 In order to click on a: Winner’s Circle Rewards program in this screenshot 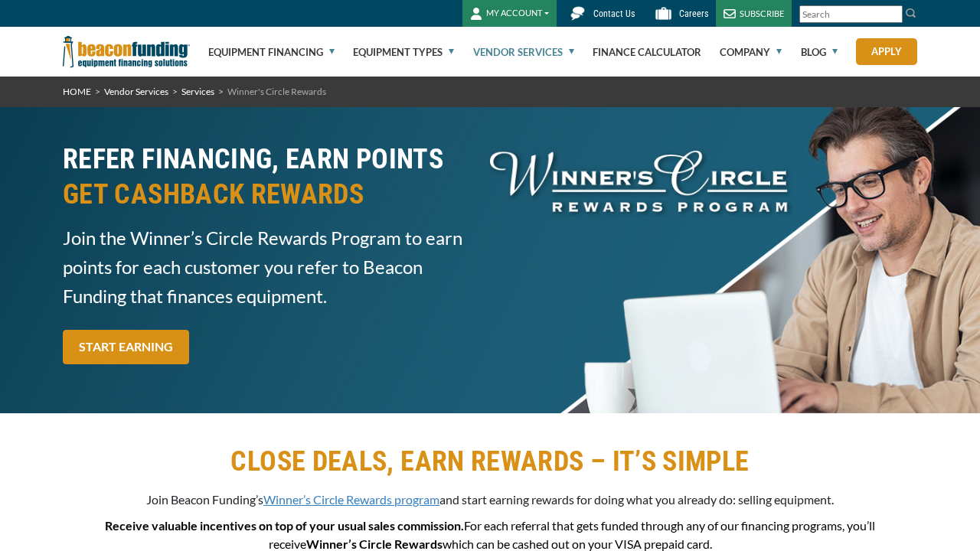, I will do `click(351, 499)`.